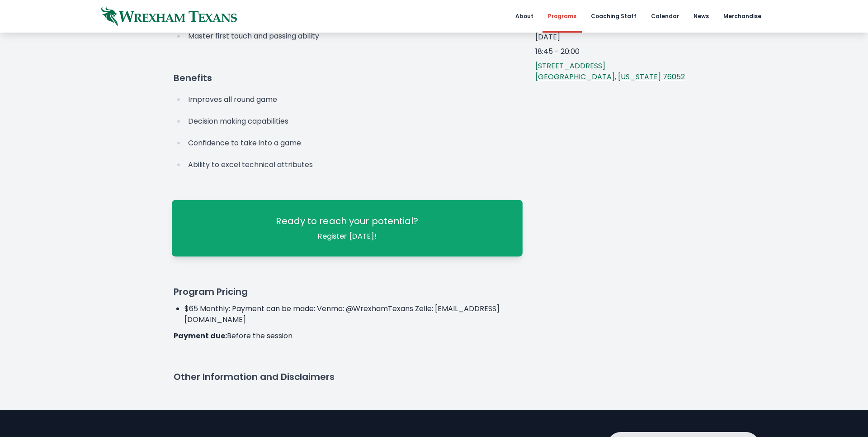 The image size is (868, 437). I want to click on p: Master first touch and passing ability, so click(328, 36).